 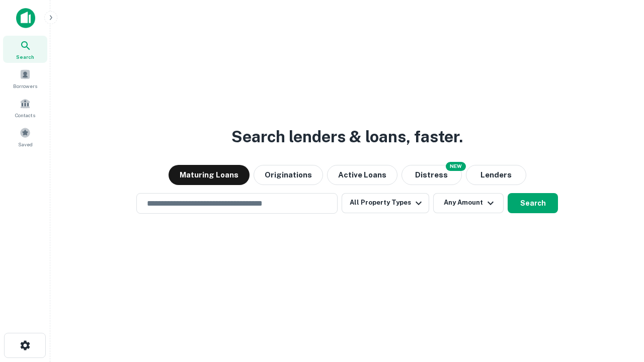 I want to click on button: Originations, so click(x=288, y=175).